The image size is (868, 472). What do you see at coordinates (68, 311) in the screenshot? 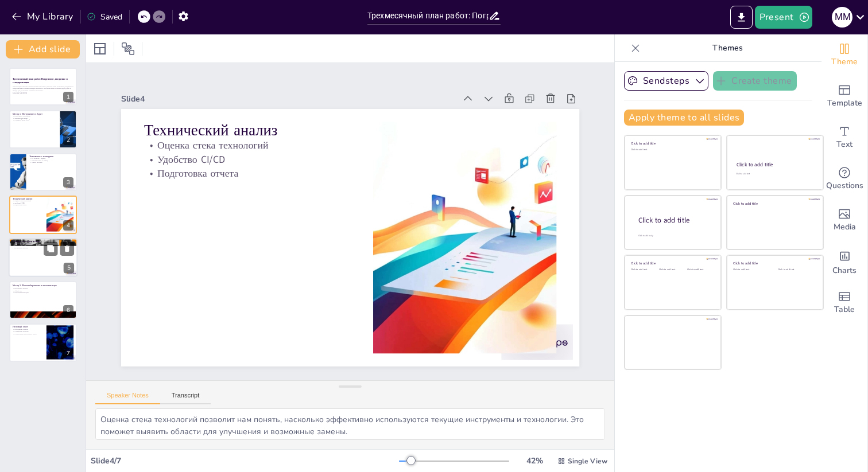
I see `div: 6` at bounding box center [68, 311].